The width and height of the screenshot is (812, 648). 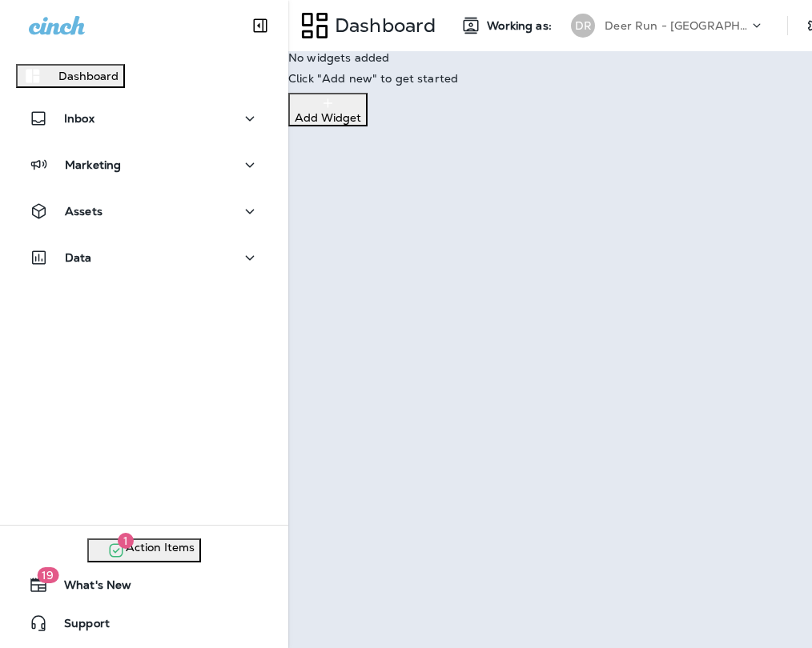 I want to click on span: Support, so click(x=79, y=627).